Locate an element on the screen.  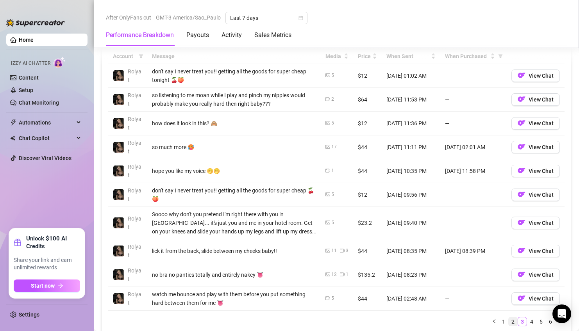
img: Chat Copilot is located at coordinates (13, 138).